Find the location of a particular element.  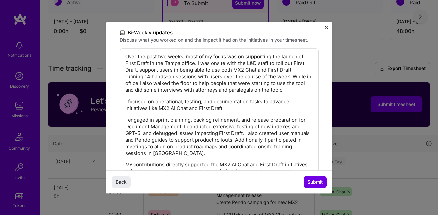

label: Bi-Weekly updates is located at coordinates (219, 33).